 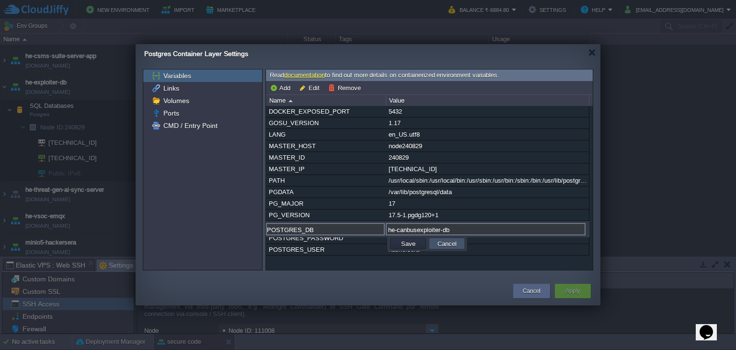 What do you see at coordinates (177, 76) in the screenshot?
I see `a: Variables` at bounding box center [177, 76].